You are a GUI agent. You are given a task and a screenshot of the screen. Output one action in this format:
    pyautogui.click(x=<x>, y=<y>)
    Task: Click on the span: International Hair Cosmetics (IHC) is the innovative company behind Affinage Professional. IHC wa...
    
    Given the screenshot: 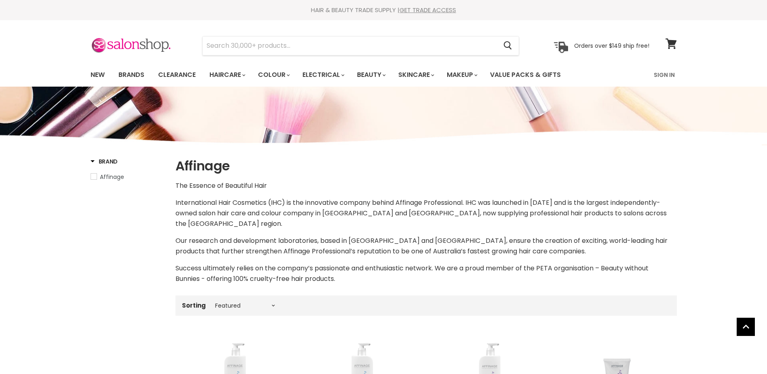 What is the action you would take?
    pyautogui.click(x=421, y=213)
    